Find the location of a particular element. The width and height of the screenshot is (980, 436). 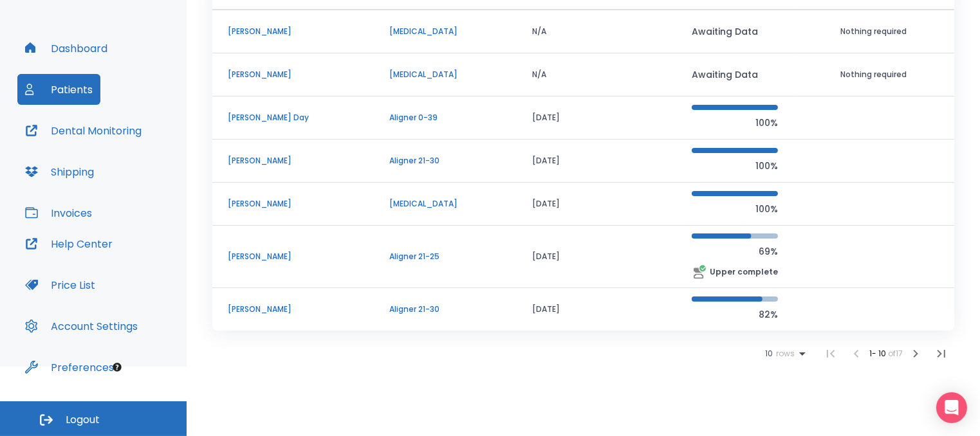

a: Preferences is located at coordinates (69, 368).